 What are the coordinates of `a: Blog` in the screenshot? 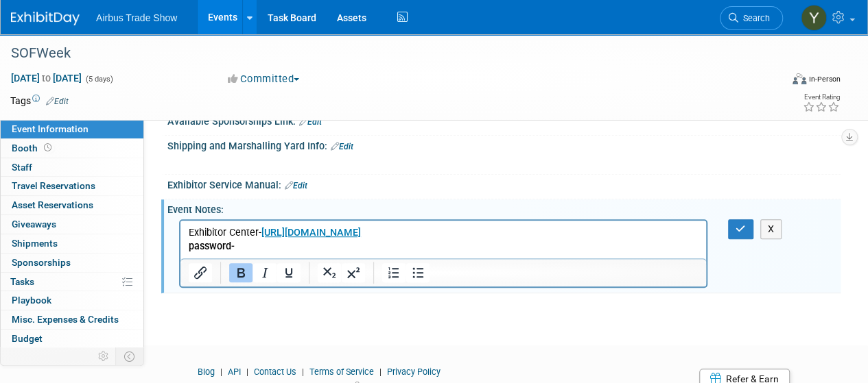 It's located at (206, 372).